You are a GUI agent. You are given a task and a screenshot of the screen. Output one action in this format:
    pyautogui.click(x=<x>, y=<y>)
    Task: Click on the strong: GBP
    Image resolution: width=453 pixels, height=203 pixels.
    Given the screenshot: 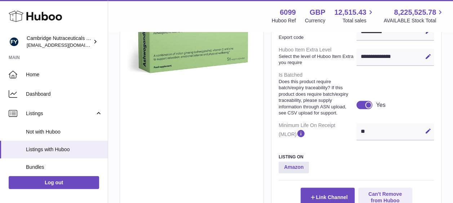 What is the action you would take?
    pyautogui.click(x=317, y=12)
    